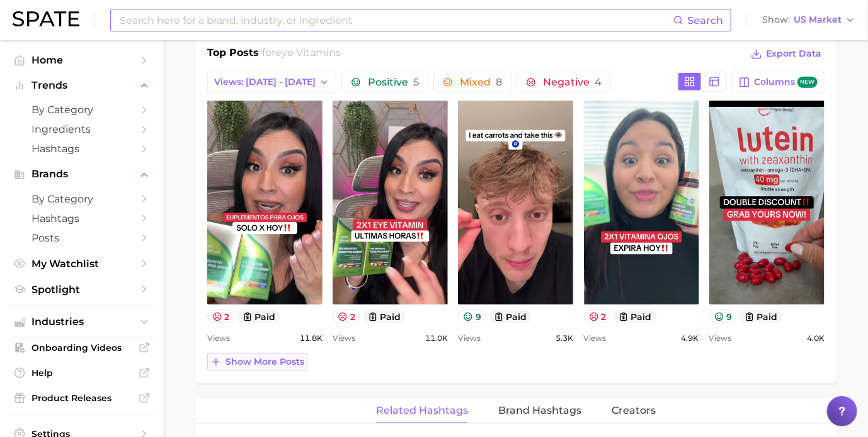 Image resolution: width=868 pixels, height=437 pixels. Describe the element at coordinates (808, 82) in the screenshot. I see `span: new` at that location.